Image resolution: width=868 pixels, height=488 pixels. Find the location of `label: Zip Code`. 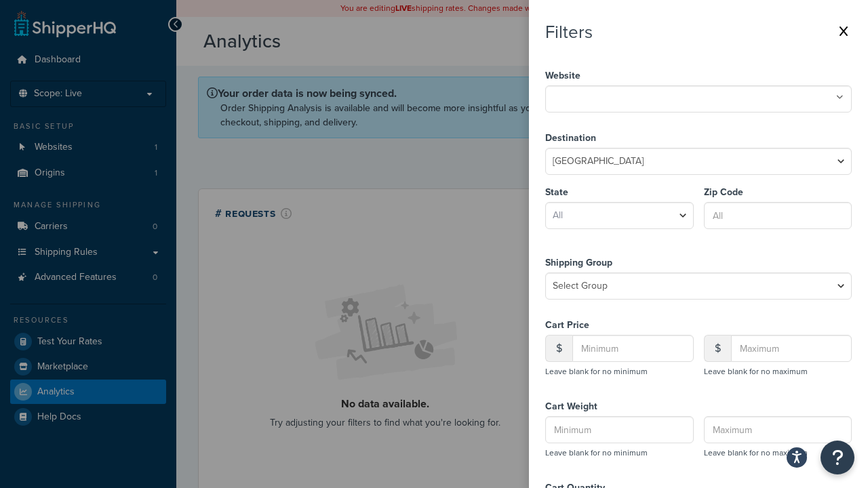

label: Zip Code is located at coordinates (778, 192).